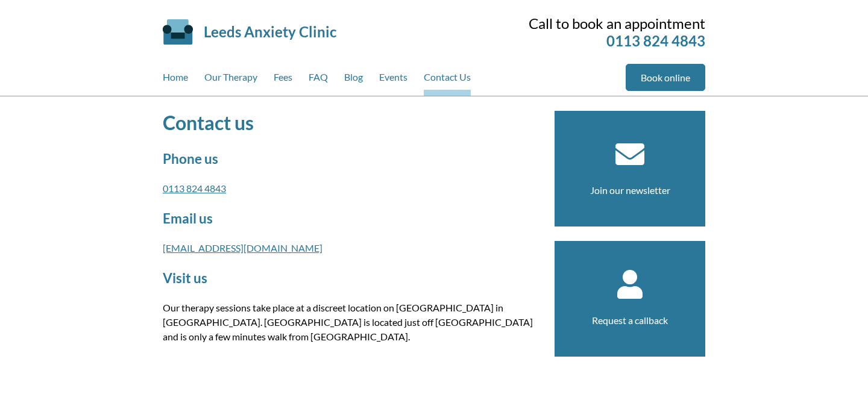 Image resolution: width=868 pixels, height=403 pixels. I want to click on a: Events, so click(393, 79).